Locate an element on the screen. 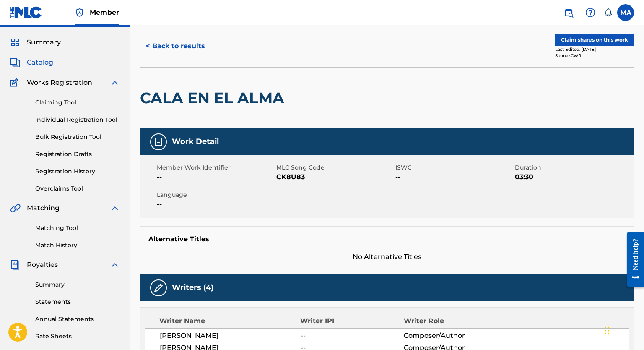 The width and height of the screenshot is (644, 350). span: Member Work Identifier is located at coordinates (216, 167).